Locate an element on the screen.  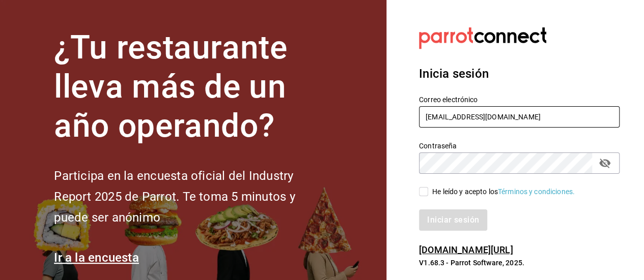
a: Ir a la encuesta is located at coordinates (96, 258).